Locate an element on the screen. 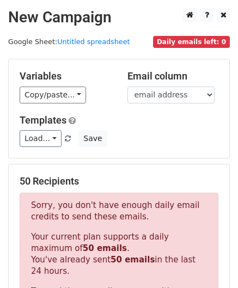 This screenshot has height=288, width=238. span: Daily emails left: 0 is located at coordinates (191, 42).